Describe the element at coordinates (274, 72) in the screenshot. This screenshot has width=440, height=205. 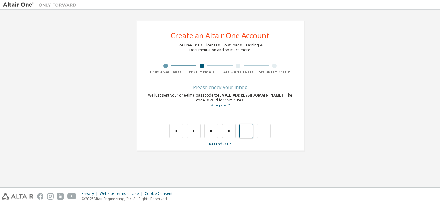
I see `div: Security Setup` at that location.